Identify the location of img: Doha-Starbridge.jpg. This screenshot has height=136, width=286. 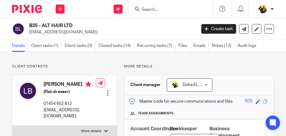
(175, 85).